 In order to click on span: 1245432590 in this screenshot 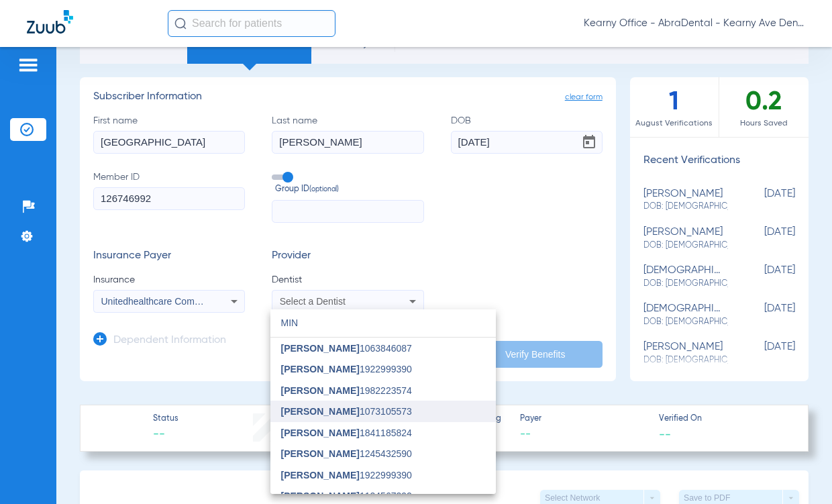, I will do `click(346, 453)`.